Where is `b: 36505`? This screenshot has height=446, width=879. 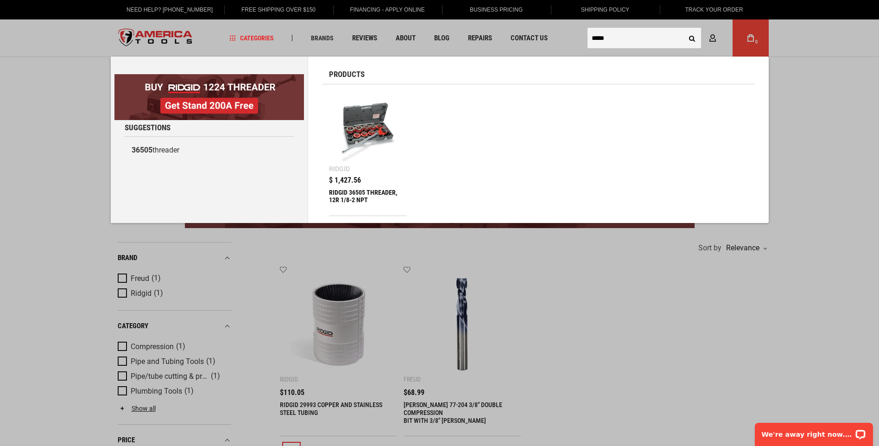
b: 36505 is located at coordinates (142, 150).